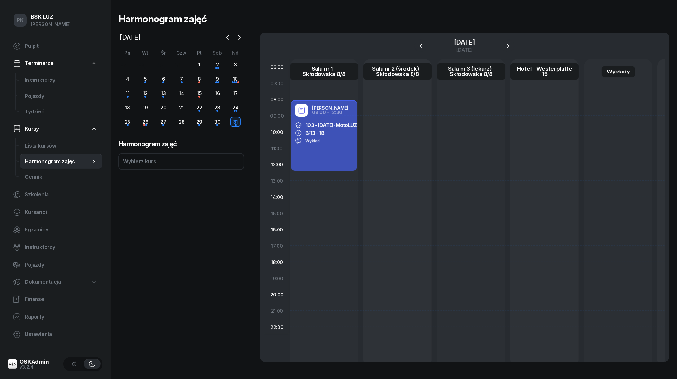 The image size is (677, 379). I want to click on a: Tydzień, so click(61, 112).